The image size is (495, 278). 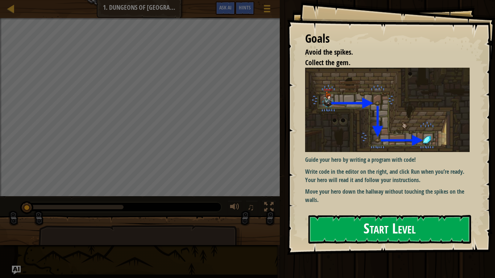 I want to click on button: Start Level, so click(x=389, y=229).